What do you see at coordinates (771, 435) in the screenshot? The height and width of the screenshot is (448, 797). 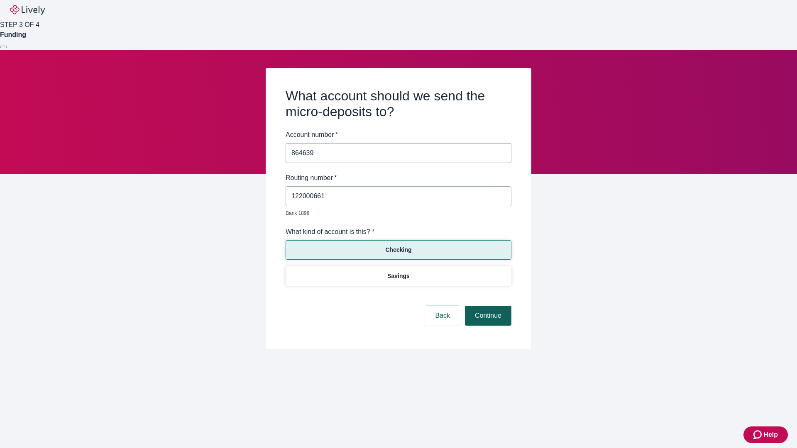 I see `span: Help` at bounding box center [771, 435].